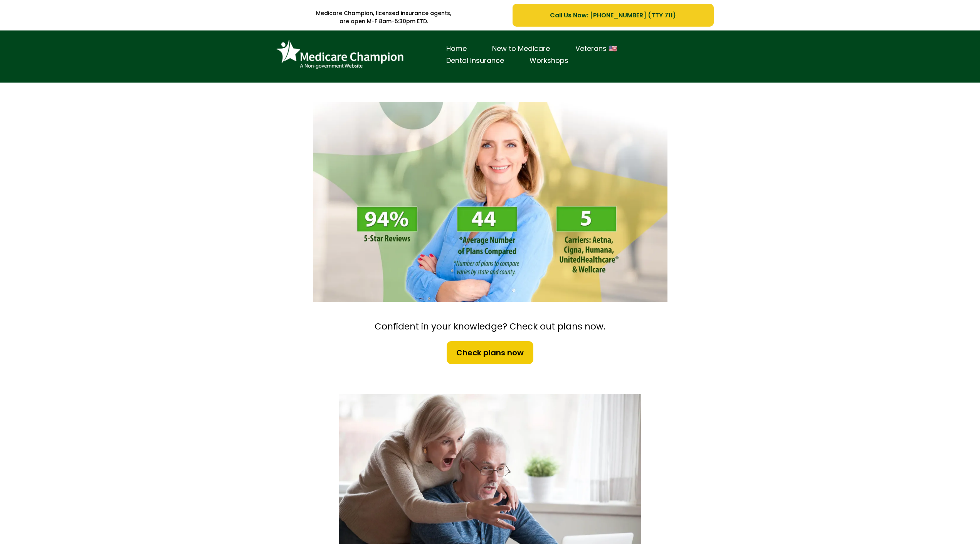 The image size is (980, 544). What do you see at coordinates (521, 48) in the screenshot?
I see `a: New to Medicare` at bounding box center [521, 48].